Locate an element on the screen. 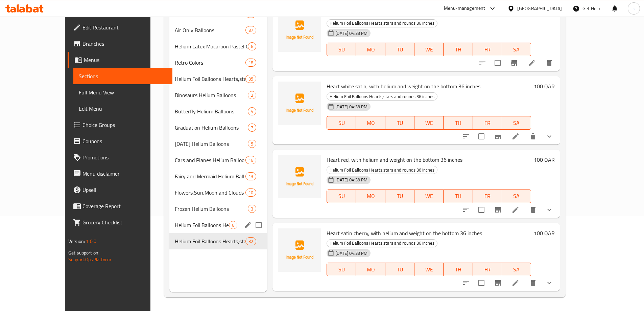 This screenshot has height=311, width=644. a: Upsell is located at coordinates (120, 189).